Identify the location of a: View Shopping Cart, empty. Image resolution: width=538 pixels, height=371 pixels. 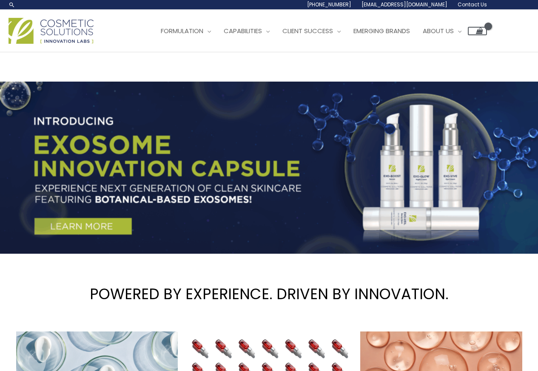
(477, 31).